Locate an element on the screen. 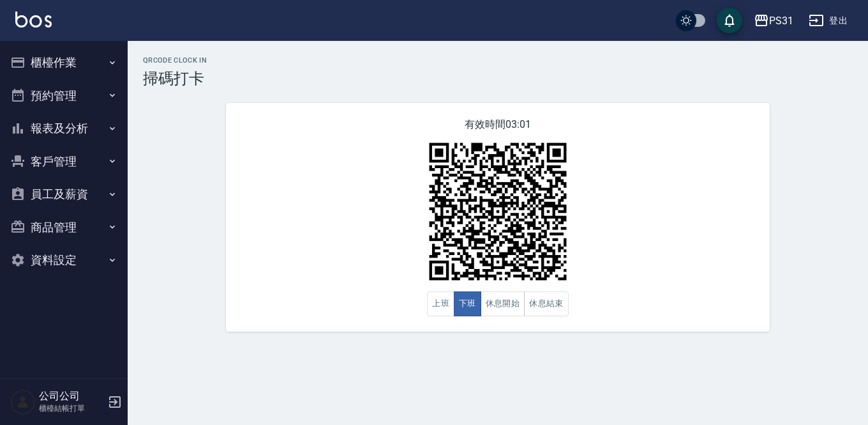 The height and width of the screenshot is (425, 868). button: 登出 is located at coordinates (827, 20).